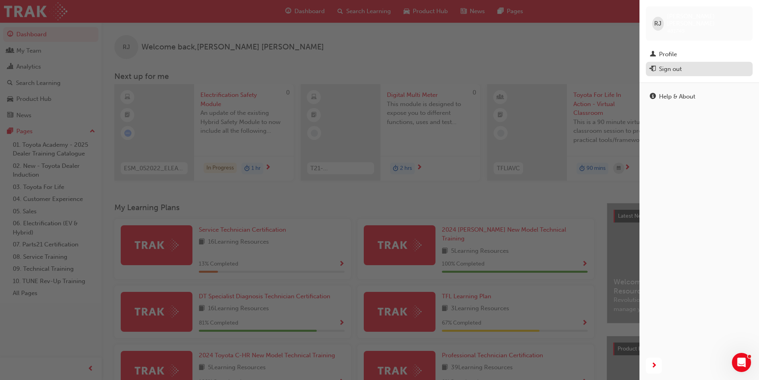 This screenshot has width=759, height=380. I want to click on div: Help & About, so click(677, 96).